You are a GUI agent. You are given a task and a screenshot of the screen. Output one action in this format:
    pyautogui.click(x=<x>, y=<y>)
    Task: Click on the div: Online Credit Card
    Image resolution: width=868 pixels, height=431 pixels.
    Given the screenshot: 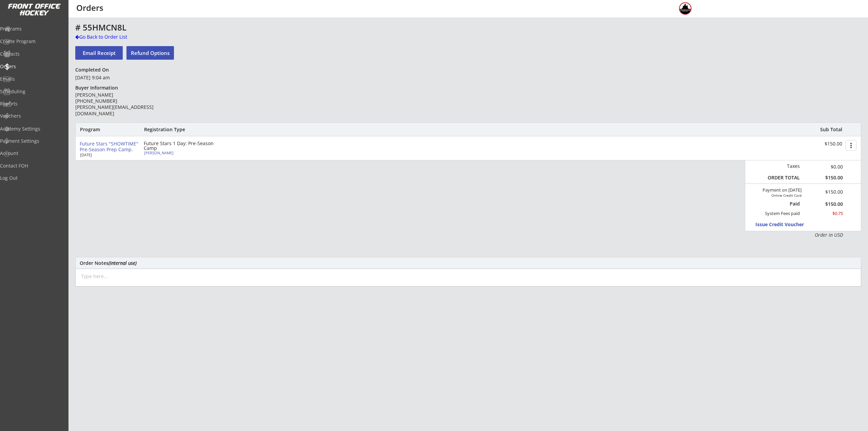 What is the action you would take?
    pyautogui.click(x=783, y=196)
    